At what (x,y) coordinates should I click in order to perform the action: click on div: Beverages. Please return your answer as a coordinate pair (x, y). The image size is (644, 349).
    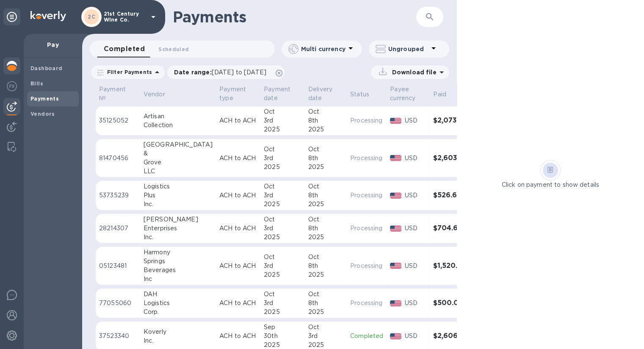
    Looking at the image, I should click on (178, 270).